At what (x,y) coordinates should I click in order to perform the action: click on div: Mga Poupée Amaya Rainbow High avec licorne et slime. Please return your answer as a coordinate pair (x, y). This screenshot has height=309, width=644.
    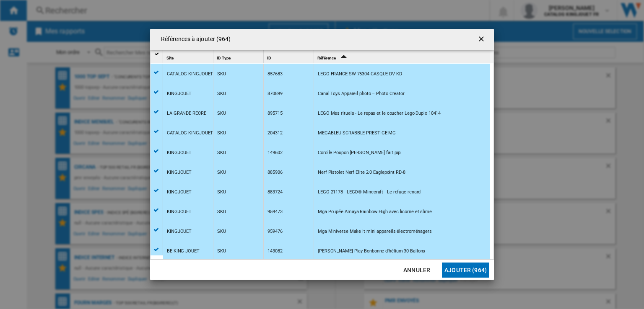
    Looking at the image, I should click on (375, 212).